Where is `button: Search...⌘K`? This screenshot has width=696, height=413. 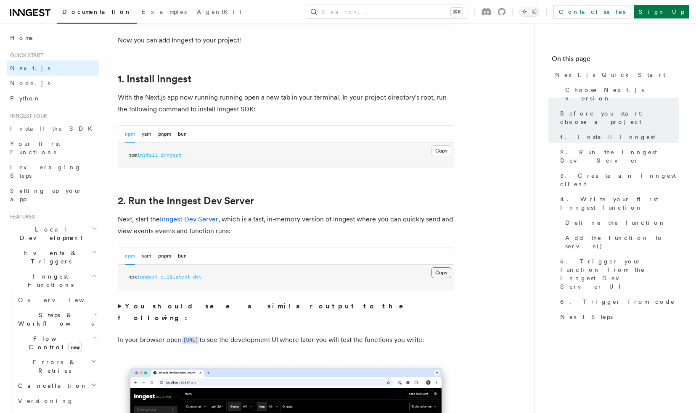 button: Search...⌘K is located at coordinates (387, 12).